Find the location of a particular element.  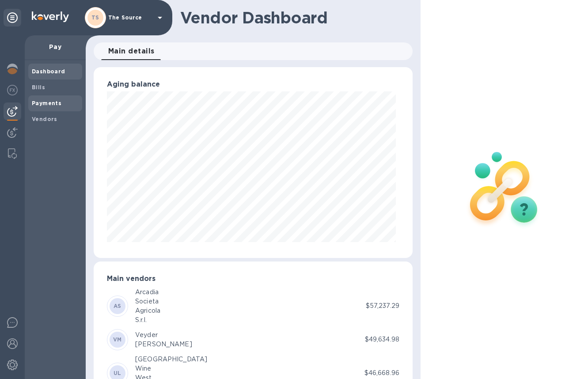

img: Logo is located at coordinates (50, 17).